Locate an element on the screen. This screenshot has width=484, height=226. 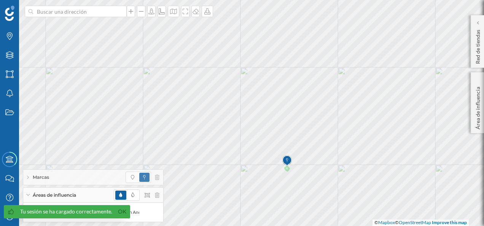
img: Geoblink Logo is located at coordinates (10, 13).